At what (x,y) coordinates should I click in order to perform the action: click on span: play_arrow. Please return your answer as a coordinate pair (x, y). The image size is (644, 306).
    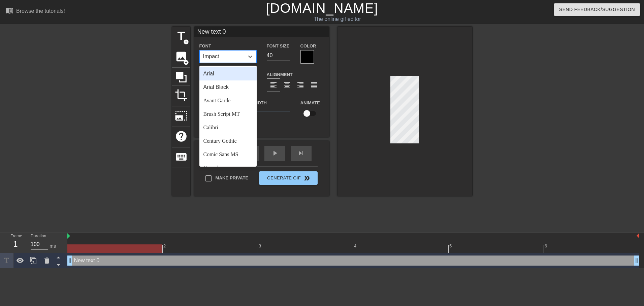
    Looking at the image, I should click on (275, 153).